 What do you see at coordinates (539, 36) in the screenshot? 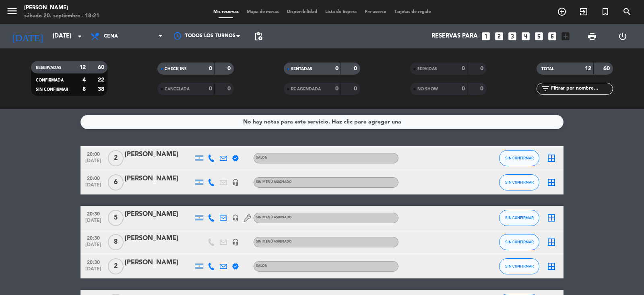
I see `i: looks_5` at bounding box center [539, 36].